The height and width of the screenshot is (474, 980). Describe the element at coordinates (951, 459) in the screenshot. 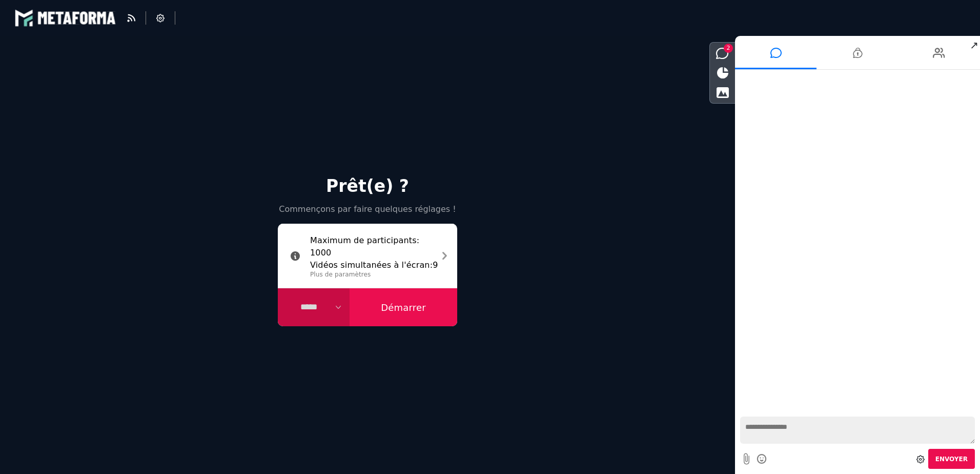

I see `button: Envoyer` at that location.